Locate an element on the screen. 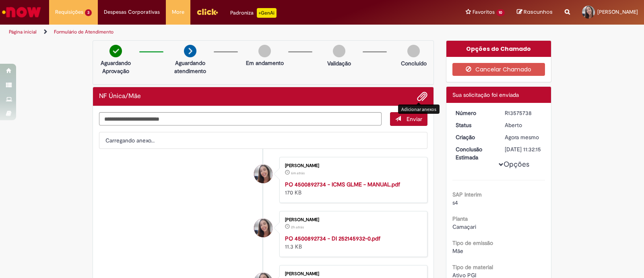  dt: Status is located at coordinates (474, 125).